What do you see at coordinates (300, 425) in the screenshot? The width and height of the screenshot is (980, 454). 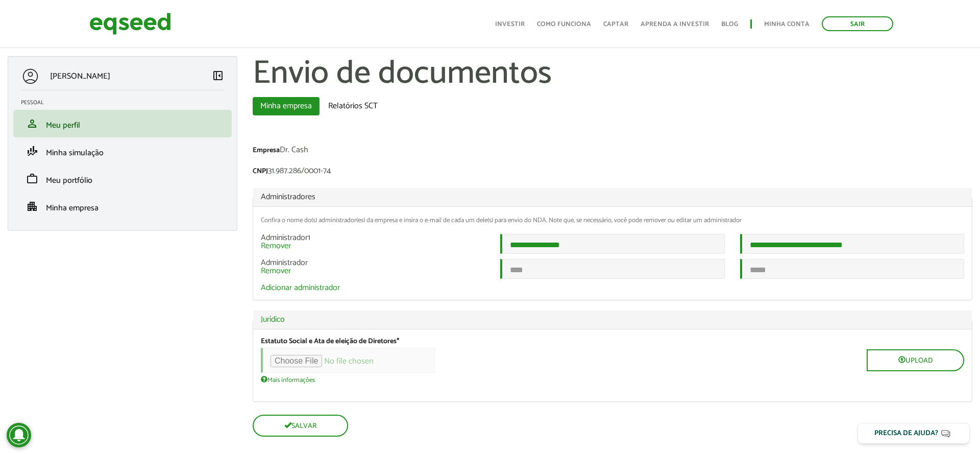 I see `button: Salvar` at bounding box center [300, 425].